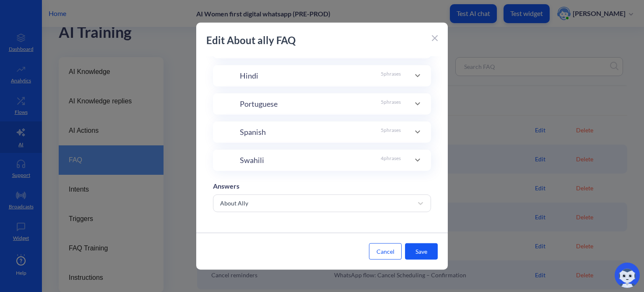 Image resolution: width=644 pixels, height=292 pixels. I want to click on div: Swahili4phrases, so click(322, 160).